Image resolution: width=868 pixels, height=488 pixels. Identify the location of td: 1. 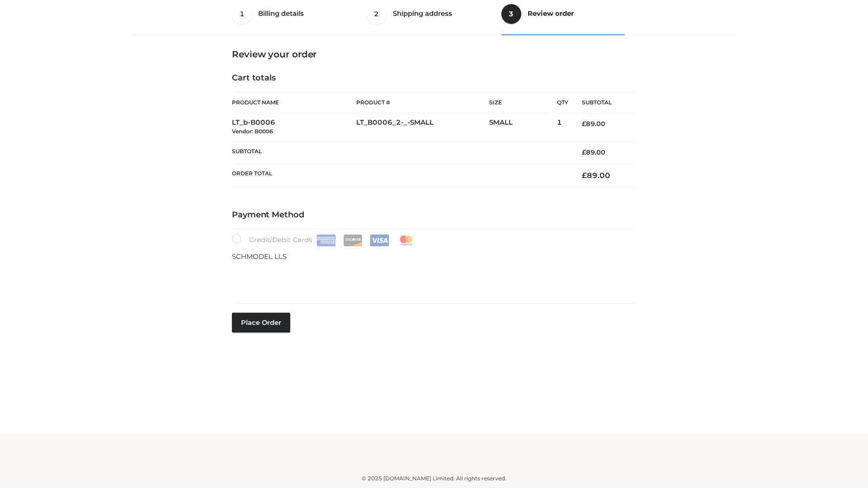
(562, 127).